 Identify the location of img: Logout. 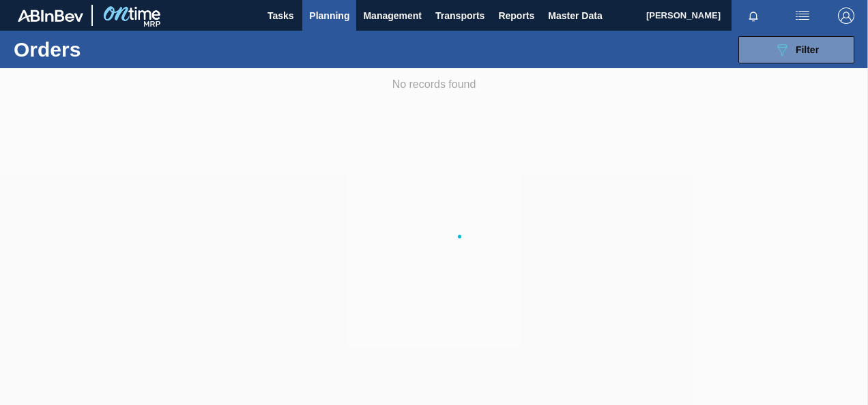
(846, 16).